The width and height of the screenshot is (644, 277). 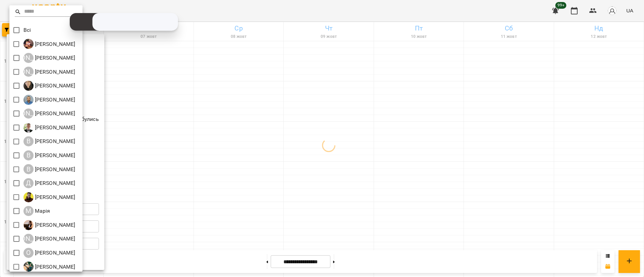 What do you see at coordinates (29, 266) in the screenshot?
I see `img: О` at bounding box center [29, 266].